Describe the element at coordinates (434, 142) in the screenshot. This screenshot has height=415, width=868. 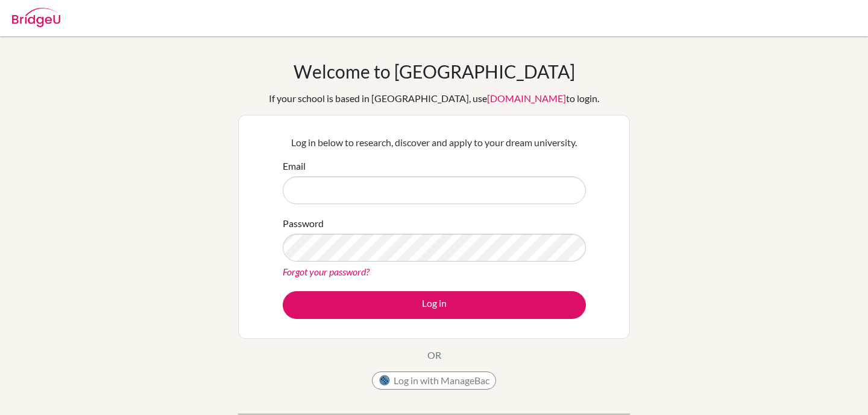
I see `p: Log in below to research, discover and apply to your dream university.` at that location.